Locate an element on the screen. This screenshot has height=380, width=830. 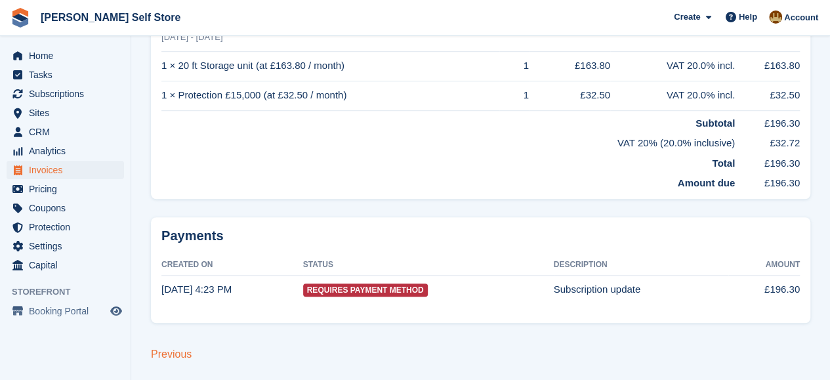
span: Home is located at coordinates (68, 56).